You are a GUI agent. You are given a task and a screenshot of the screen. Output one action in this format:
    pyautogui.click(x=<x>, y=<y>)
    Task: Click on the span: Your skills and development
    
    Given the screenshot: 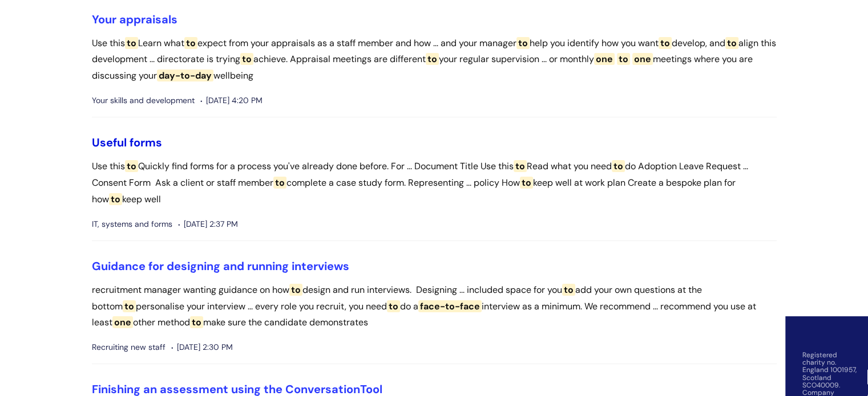 What is the action you would take?
    pyautogui.click(x=143, y=100)
    